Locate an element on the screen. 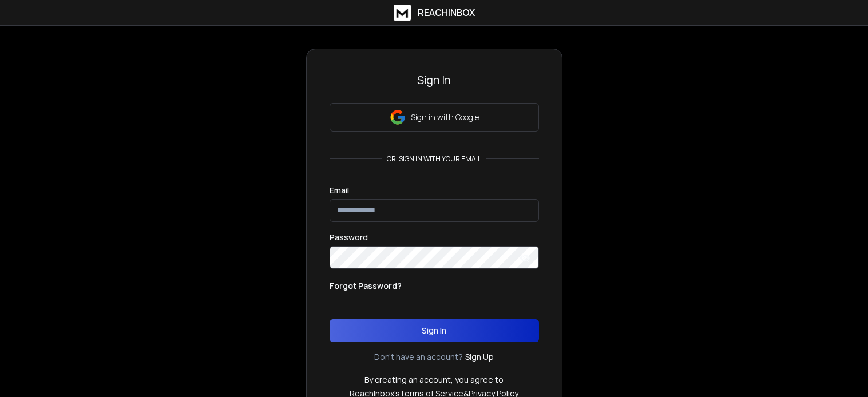 This screenshot has height=397, width=868. h1: ReachInbox is located at coordinates (446, 12).